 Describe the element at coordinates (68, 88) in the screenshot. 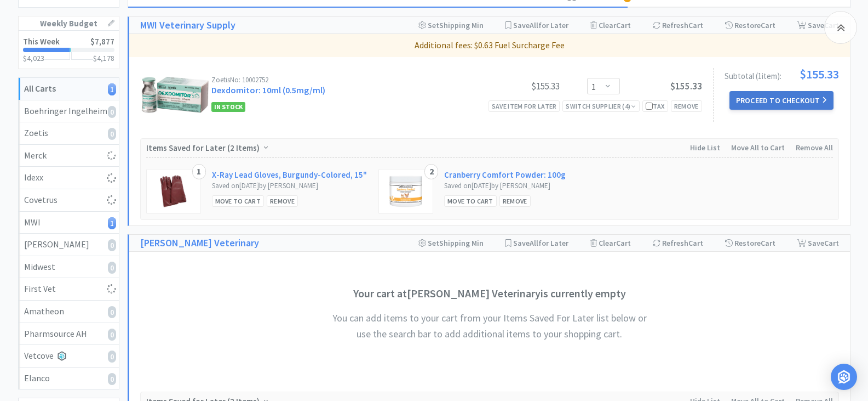

I see `a: All Carts1` at that location.